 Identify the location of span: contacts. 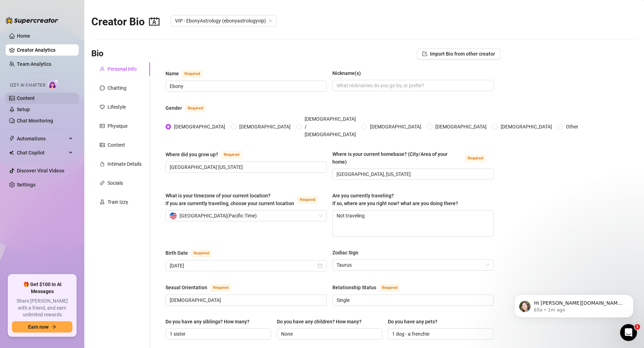
(154, 22).